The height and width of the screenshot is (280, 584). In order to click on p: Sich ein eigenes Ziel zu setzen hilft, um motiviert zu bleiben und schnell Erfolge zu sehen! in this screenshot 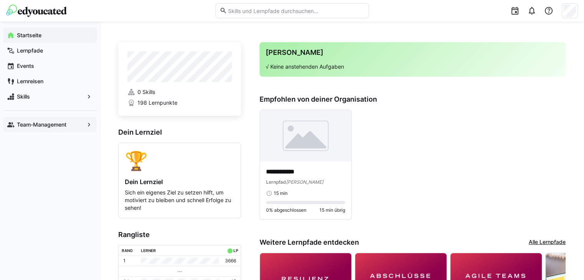, I will do `click(180, 200)`.